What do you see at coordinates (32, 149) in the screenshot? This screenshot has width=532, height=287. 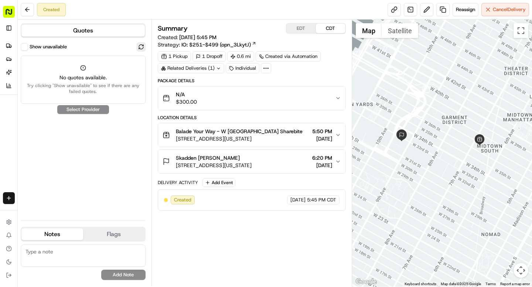 I see `a: 📗Knowledge Base` at bounding box center [32, 149].